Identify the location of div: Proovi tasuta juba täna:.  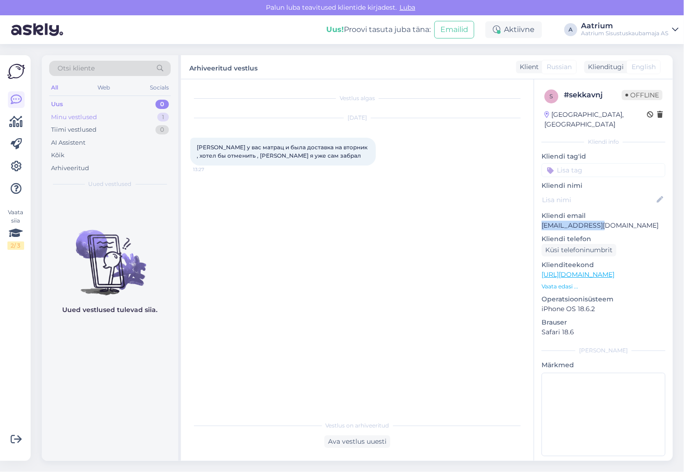
(378, 30).